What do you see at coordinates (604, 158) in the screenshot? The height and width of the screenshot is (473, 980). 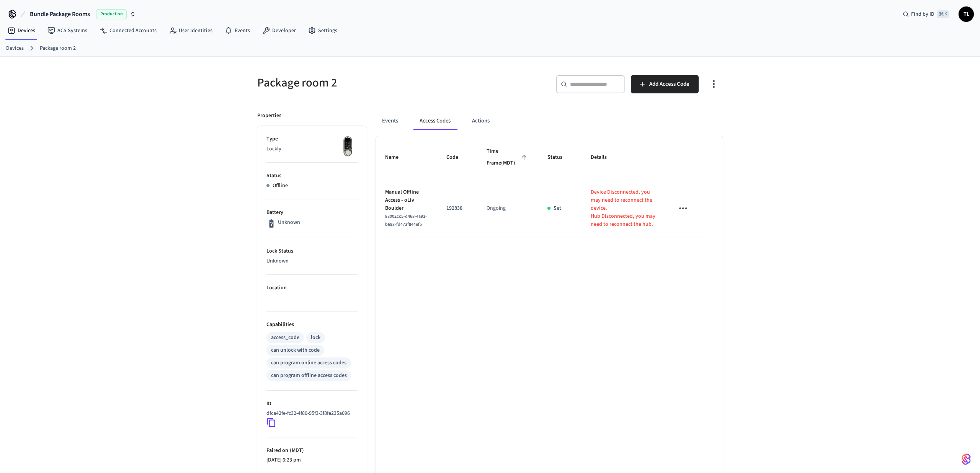 I see `span: Details` at bounding box center [604, 158].